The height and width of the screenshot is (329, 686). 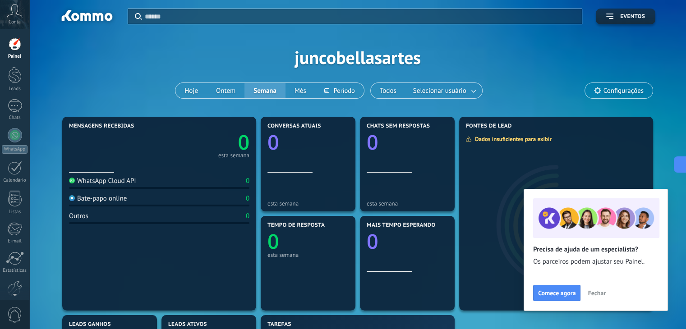 I want to click on span: Conta, so click(x=14, y=22).